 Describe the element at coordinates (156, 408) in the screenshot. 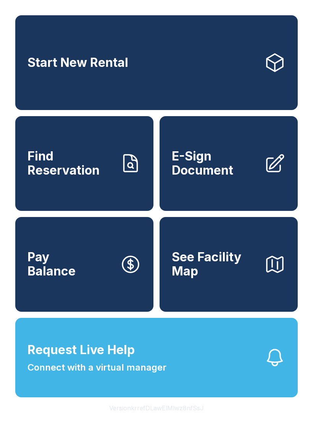

I see `button: VersionkrrefDLawElMlwz8nfSsJ` at that location.